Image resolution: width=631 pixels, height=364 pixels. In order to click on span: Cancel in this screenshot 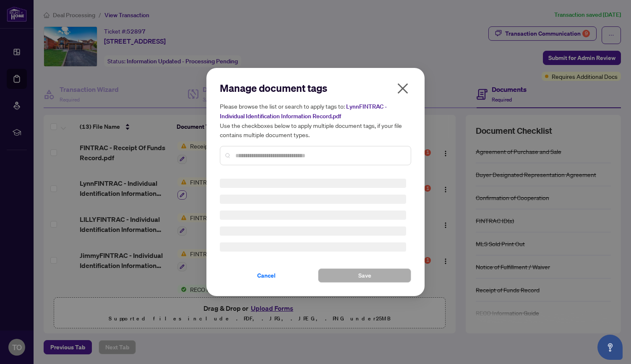, I will do `click(267, 275)`.